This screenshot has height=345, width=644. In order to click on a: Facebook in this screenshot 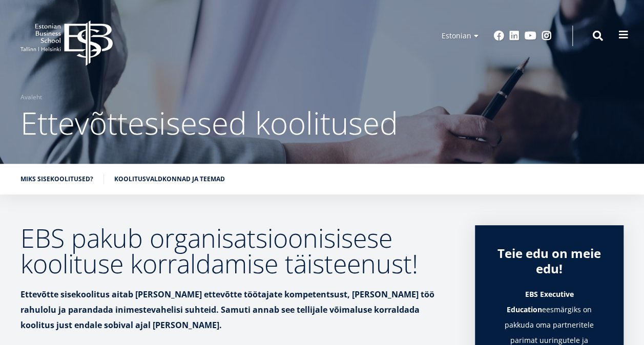, I will do `click(499, 36)`.